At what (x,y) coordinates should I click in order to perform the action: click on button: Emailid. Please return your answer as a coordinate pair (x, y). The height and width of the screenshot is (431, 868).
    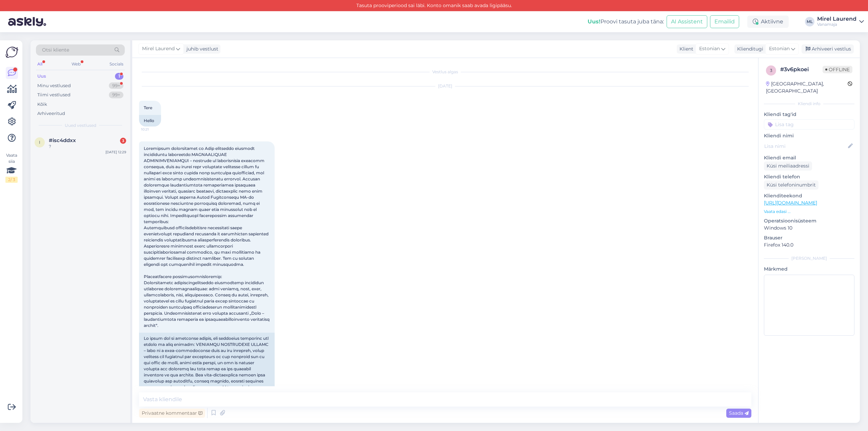
    Looking at the image, I should click on (725, 22).